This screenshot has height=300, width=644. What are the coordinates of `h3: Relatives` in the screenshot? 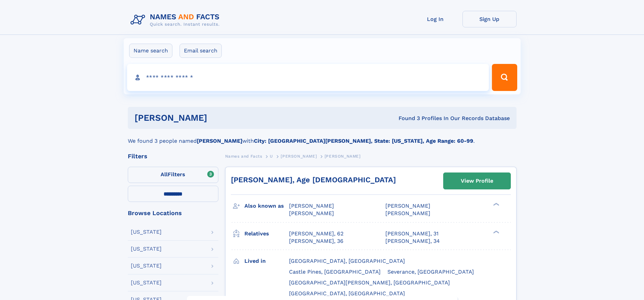 It's located at (267, 234).